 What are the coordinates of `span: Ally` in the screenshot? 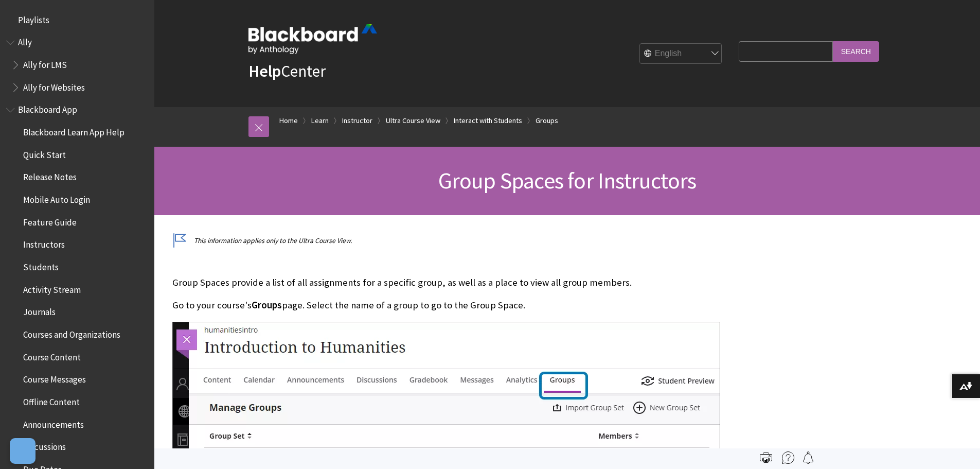 It's located at (25, 41).